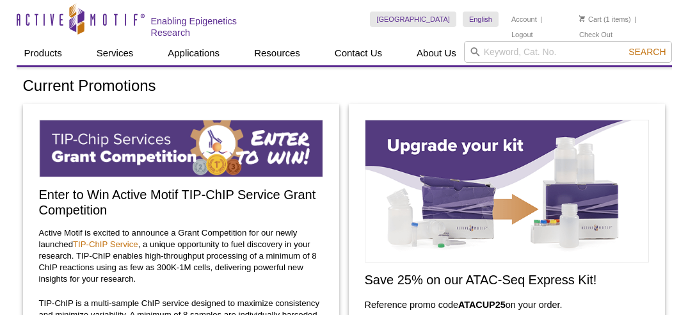  I want to click on img: Save on ATAC-Seq Express Assay Kit, so click(507, 191).